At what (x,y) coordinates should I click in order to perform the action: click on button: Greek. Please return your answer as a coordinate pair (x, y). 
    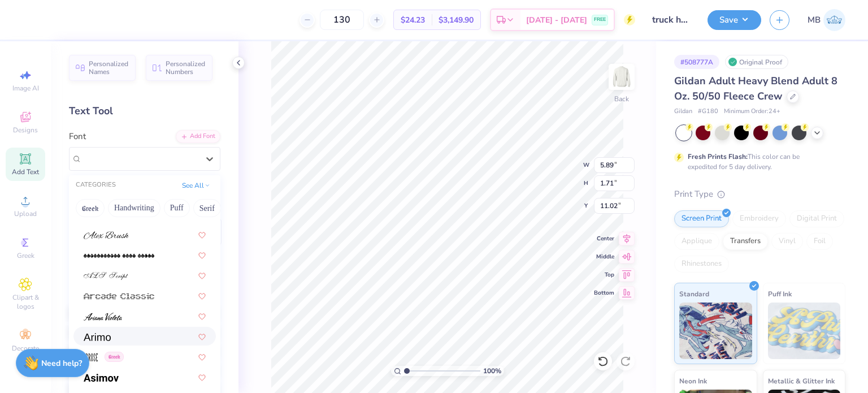
    Looking at the image, I should click on (90, 208).